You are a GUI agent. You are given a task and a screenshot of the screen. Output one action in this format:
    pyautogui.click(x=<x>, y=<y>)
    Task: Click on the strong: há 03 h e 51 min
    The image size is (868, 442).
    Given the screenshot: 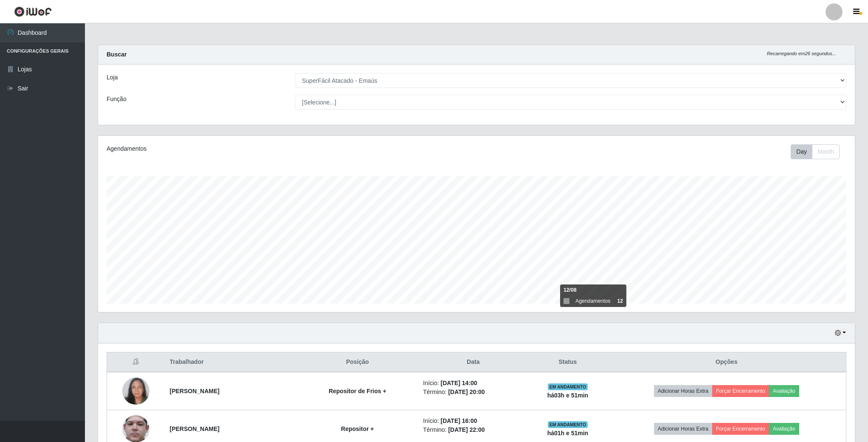 What is the action you would take?
    pyautogui.click(x=567, y=395)
    